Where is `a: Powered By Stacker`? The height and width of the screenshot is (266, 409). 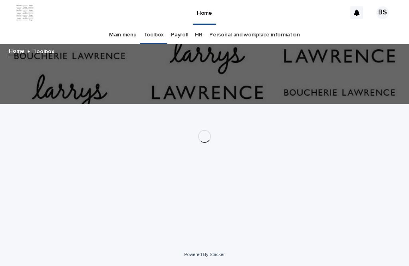
a: Powered By Stacker is located at coordinates (204, 254).